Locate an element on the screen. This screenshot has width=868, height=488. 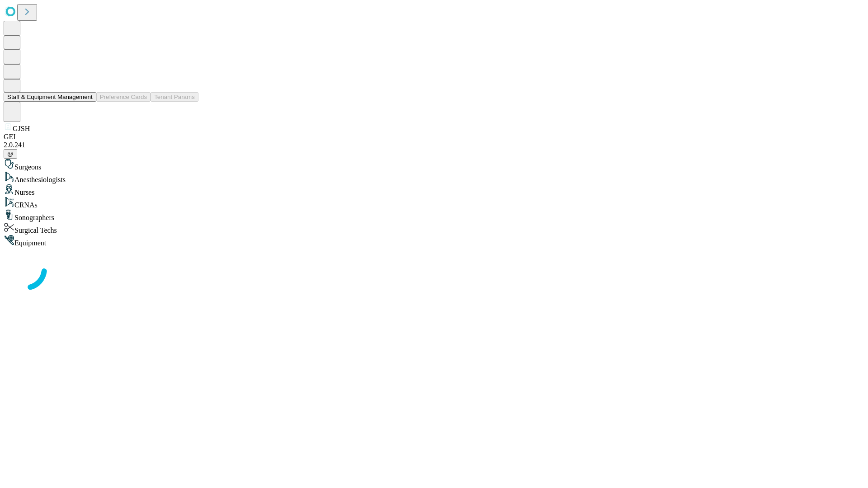
div: Sonographers is located at coordinates (434, 216).